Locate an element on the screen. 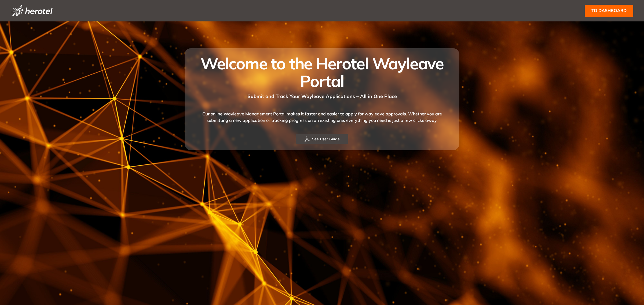 The image size is (644, 305). button: to dashboard is located at coordinates (609, 11).